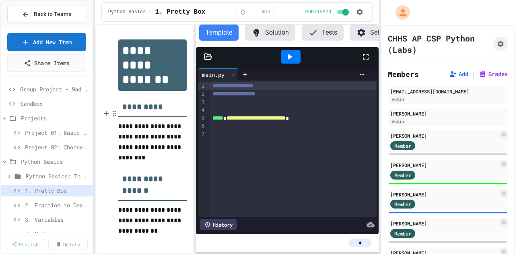  I want to click on div: 6, so click(202, 126).